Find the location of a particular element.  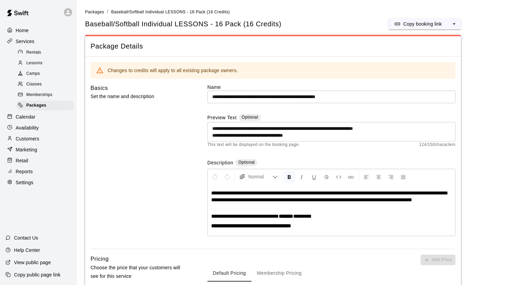

span: Rentals is located at coordinates (34, 53).